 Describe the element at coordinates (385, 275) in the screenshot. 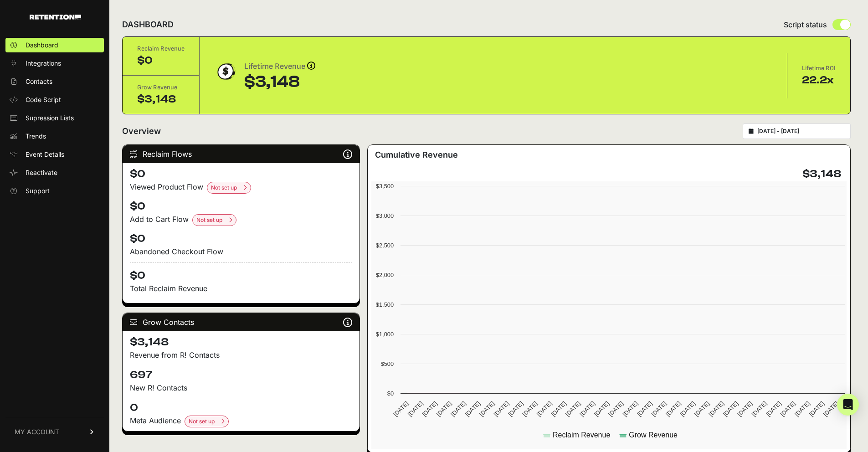

I see `text: $2,000` at that location.